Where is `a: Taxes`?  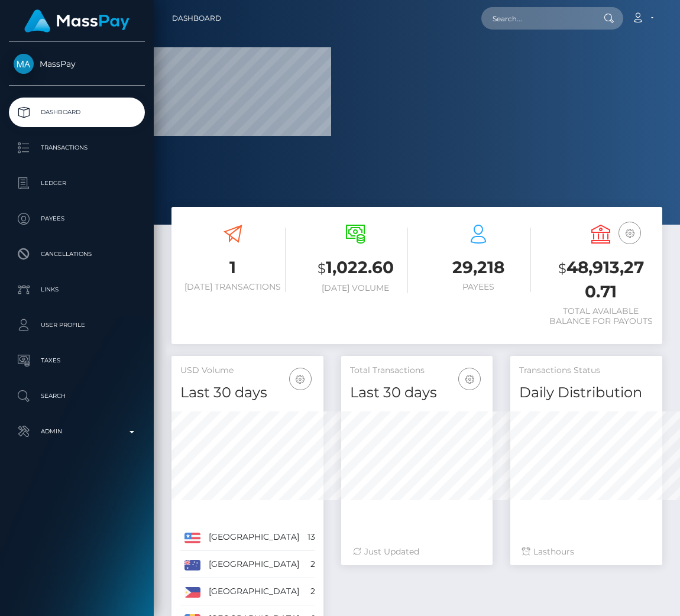 a: Taxes is located at coordinates (77, 360).